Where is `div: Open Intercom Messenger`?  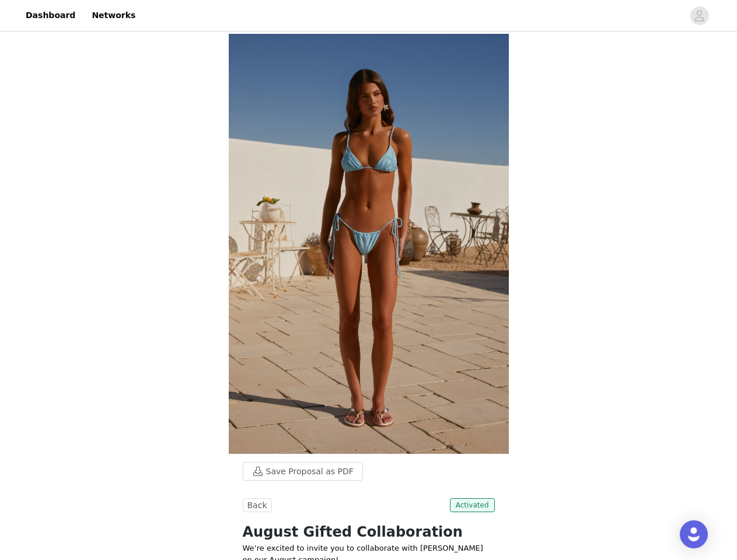 div: Open Intercom Messenger is located at coordinates (694, 534).